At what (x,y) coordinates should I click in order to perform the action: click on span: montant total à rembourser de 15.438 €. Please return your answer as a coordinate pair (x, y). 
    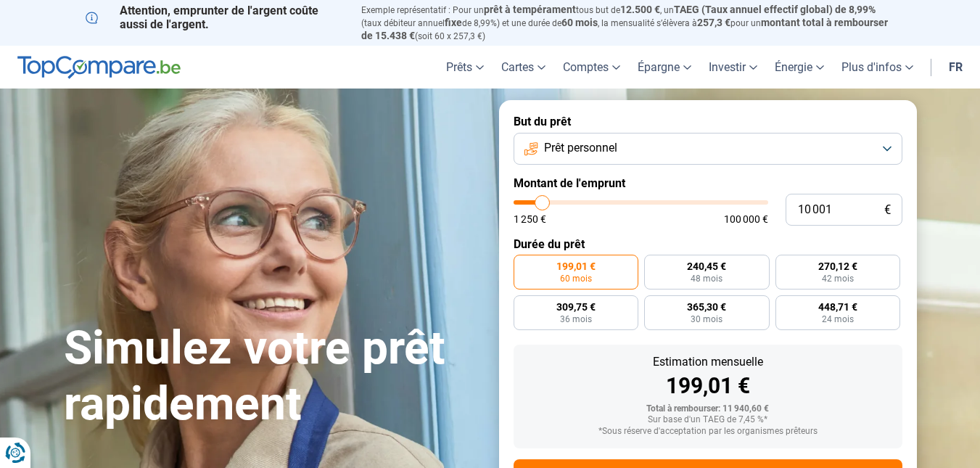
    Looking at the image, I should click on (624, 29).